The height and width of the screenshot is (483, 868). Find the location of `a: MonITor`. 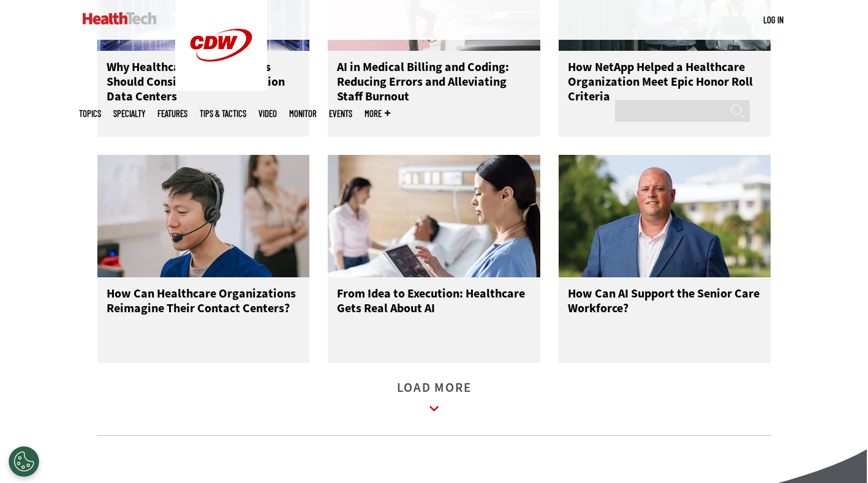

a: MonITor is located at coordinates (303, 113).